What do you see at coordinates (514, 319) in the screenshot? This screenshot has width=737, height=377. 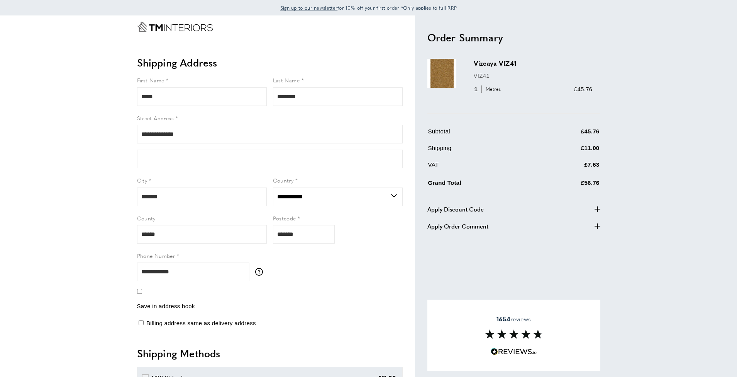 I see `span: reviews` at bounding box center [514, 319].